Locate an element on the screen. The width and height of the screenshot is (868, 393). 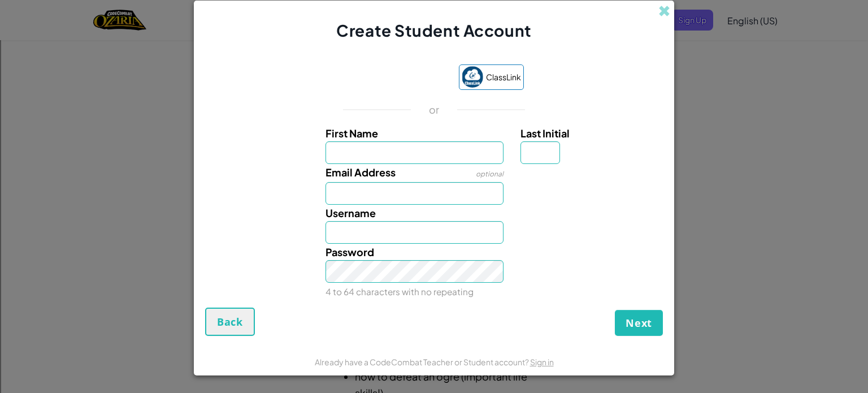
div: Rename is located at coordinates (434, 70).